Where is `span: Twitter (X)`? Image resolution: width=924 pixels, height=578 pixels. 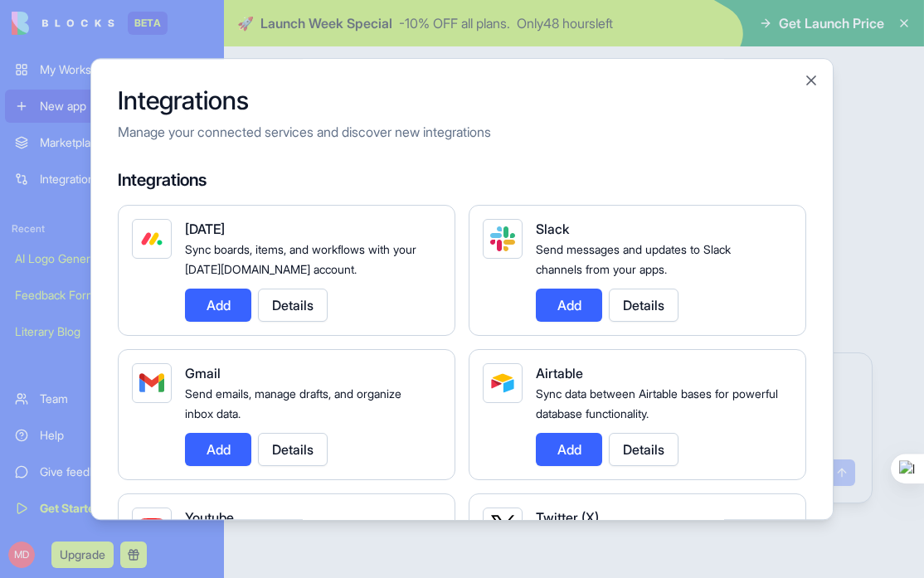
span: Twitter (X) is located at coordinates (567, 518).